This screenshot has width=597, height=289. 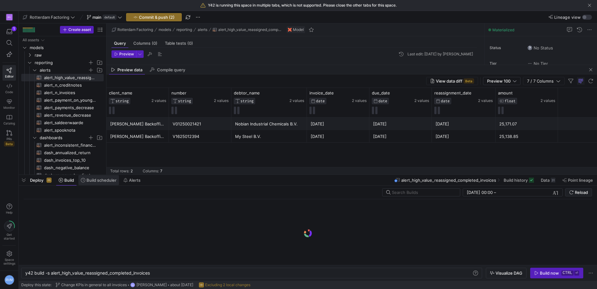 What do you see at coordinates (541, 81) in the screenshot?
I see `span: 7 / 7 Columns` at bounding box center [541, 81].